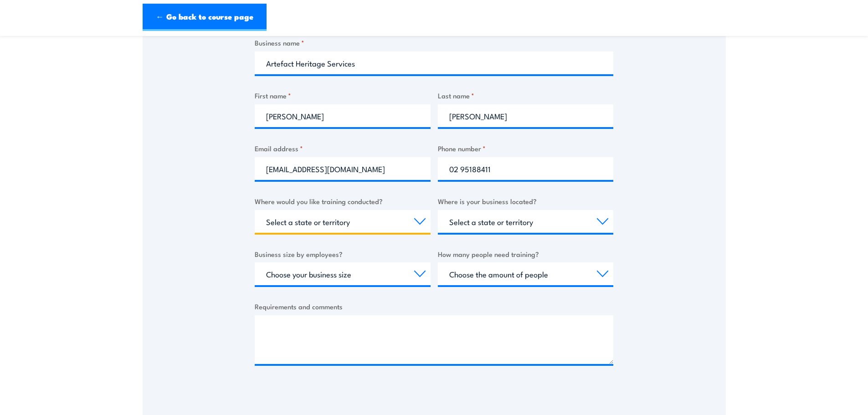 The height and width of the screenshot is (415, 868). I want to click on label: Business name, so click(433, 43).